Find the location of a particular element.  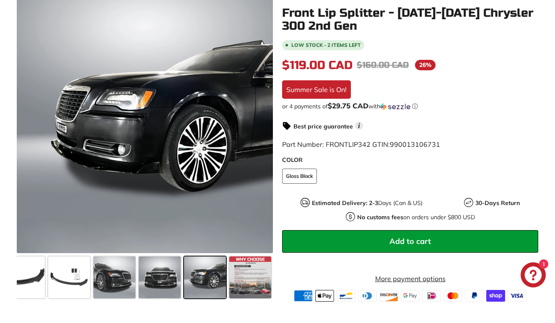

img: bancontact is located at coordinates (346, 296).